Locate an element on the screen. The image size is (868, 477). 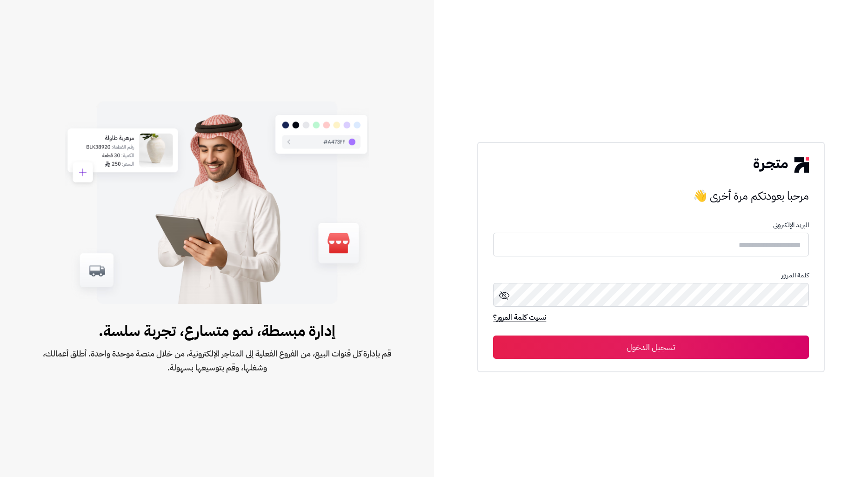
a: نسيت كلمة المرور؟ is located at coordinates (520, 318).